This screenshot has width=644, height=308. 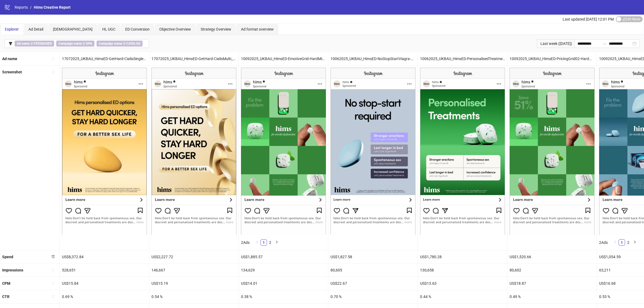 I want to click on div: 80,605, so click(x=373, y=270).